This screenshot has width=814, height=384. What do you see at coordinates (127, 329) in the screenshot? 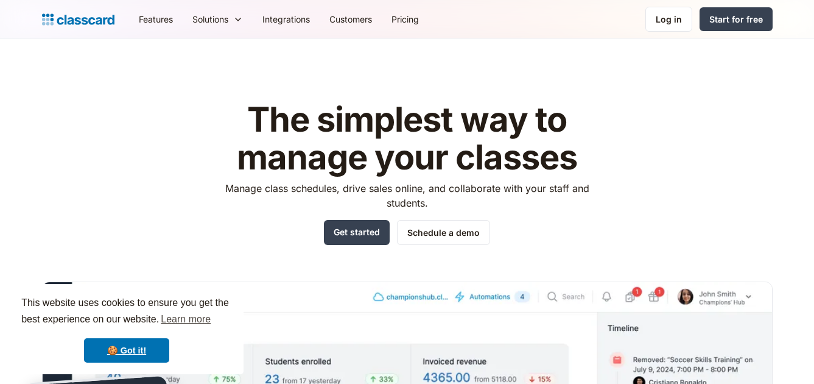
I see `div: cookieconsent` at bounding box center [127, 329].